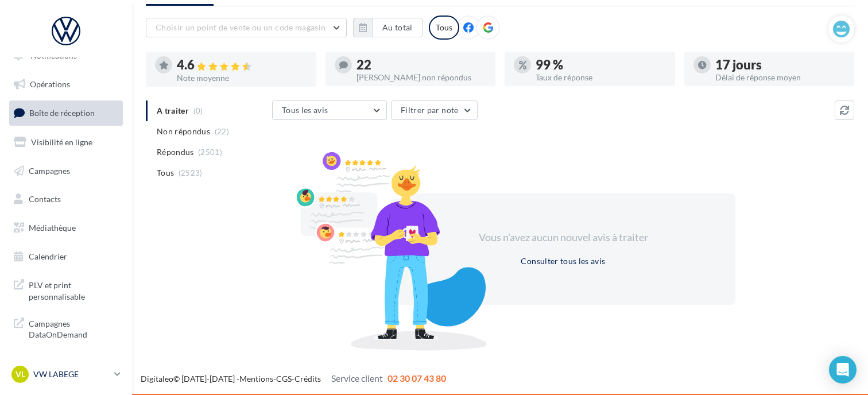 The width and height of the screenshot is (868, 395). Describe the element at coordinates (256, 379) in the screenshot. I see `a: Mentions` at that location.